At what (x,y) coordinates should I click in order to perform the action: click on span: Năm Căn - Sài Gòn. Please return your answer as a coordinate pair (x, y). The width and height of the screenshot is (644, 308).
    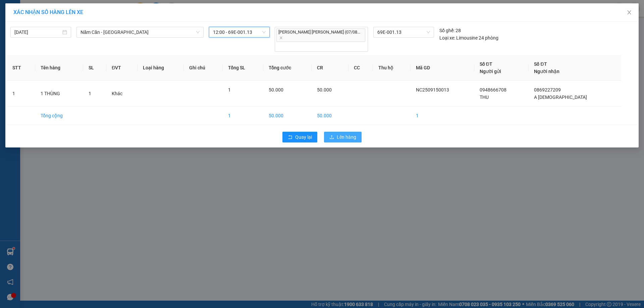
    Looking at the image, I should click on (140, 32).